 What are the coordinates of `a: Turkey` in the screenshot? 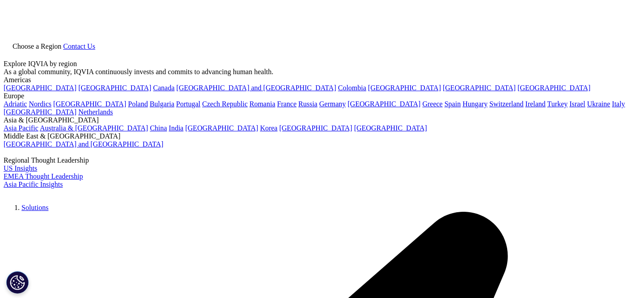 It's located at (558, 104).